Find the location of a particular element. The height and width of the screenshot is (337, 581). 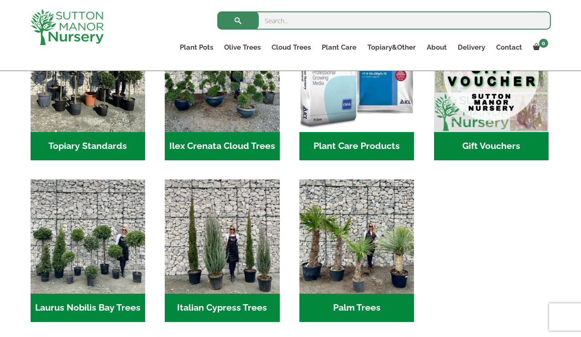

img: logo is located at coordinates (67, 27).